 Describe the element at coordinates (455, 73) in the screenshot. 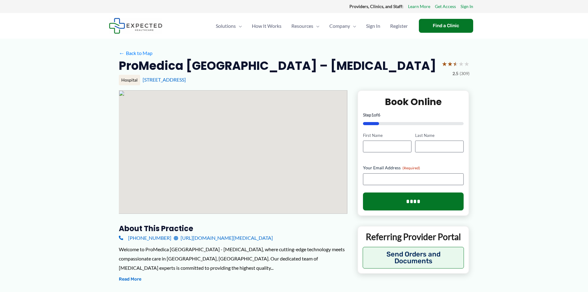

I see `span: 2.5` at that location.